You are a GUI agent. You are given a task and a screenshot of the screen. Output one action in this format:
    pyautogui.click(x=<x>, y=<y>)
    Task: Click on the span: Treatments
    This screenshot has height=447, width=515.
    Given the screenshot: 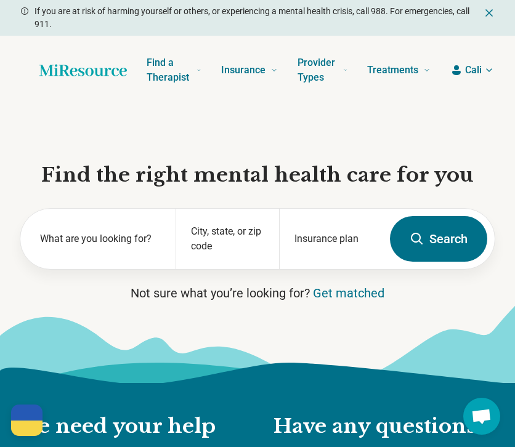 What is the action you would take?
    pyautogui.click(x=392, y=70)
    